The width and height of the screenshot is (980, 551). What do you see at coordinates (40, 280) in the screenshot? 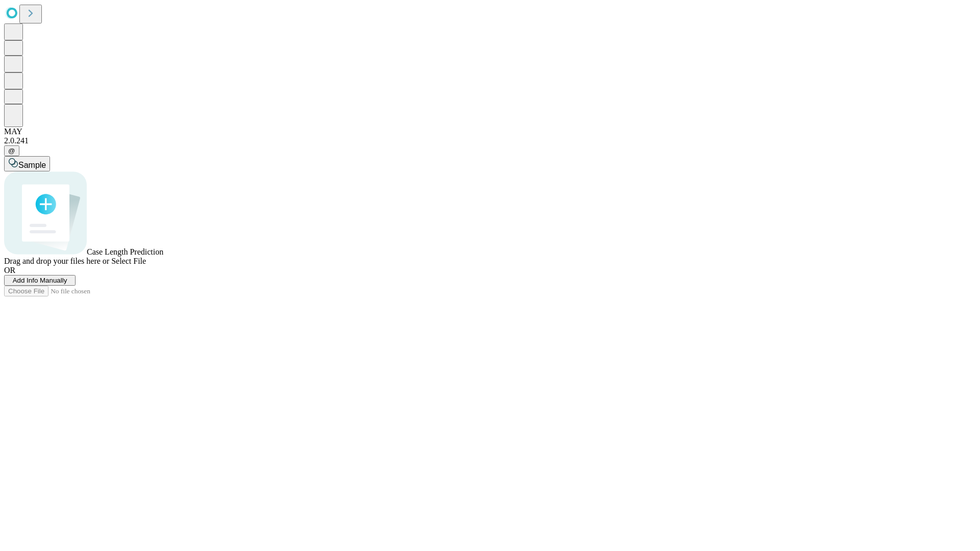
I see `button: Add Info Manually` at bounding box center [40, 280].